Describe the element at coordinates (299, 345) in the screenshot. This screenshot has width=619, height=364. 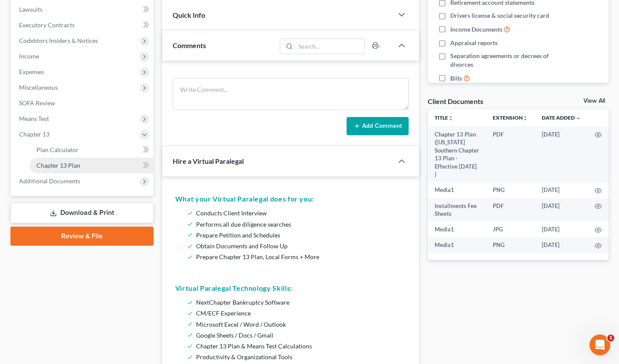
I see `li: Chapter 13 Plan & Means Test Calculations` at that location.